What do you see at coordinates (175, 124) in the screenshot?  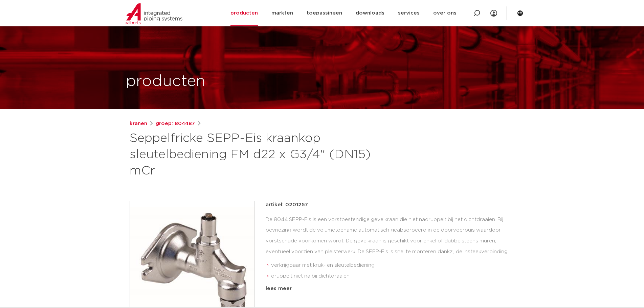 I see `a: groep: 804487` at bounding box center [175, 124].